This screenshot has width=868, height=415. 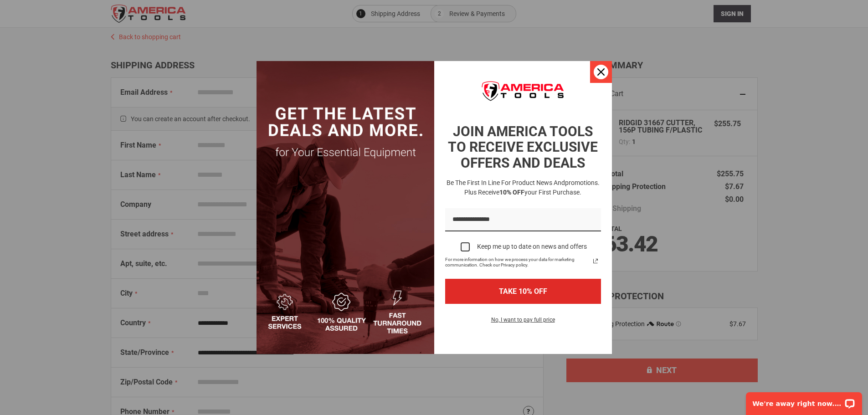 I want to click on p: We're away right now. Please check back later!, so click(x=58, y=17).